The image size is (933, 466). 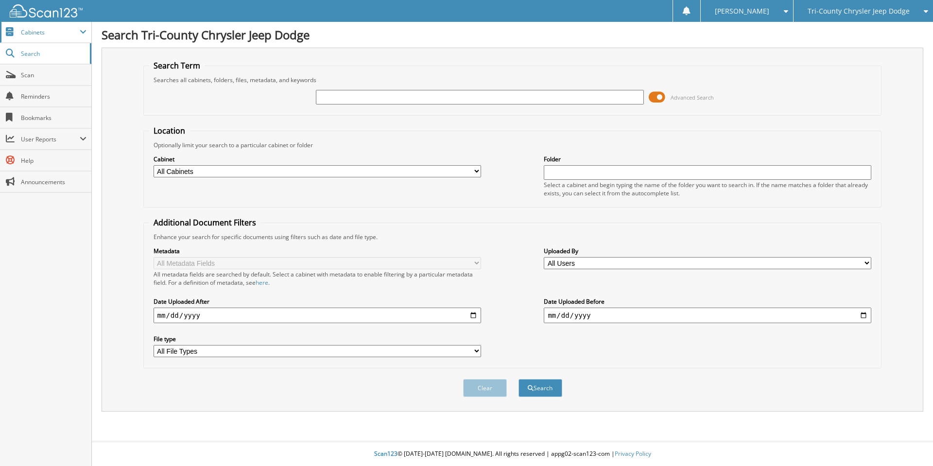 What do you see at coordinates (859, 11) in the screenshot?
I see `span: Tri-County Chrysler Jeep Dodge` at bounding box center [859, 11].